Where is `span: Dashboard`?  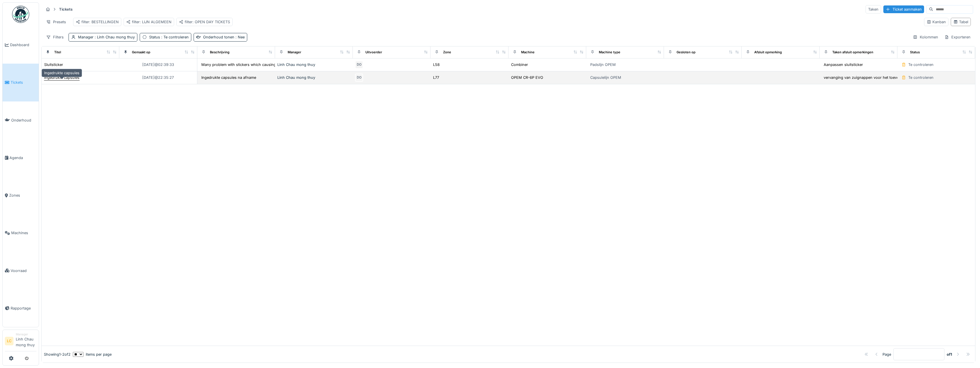
span: Dashboard is located at coordinates (23, 45).